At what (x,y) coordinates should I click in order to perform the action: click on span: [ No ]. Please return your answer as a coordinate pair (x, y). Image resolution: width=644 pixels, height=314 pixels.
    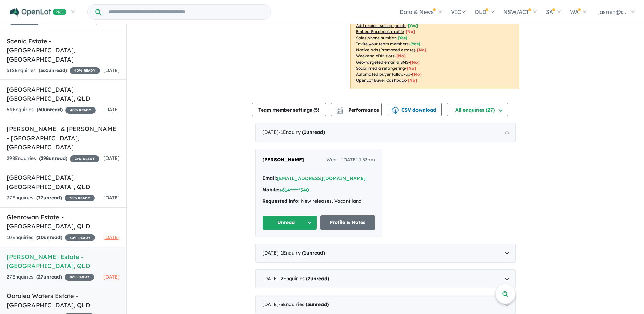
    Looking at the image, I should click on (410, 31).